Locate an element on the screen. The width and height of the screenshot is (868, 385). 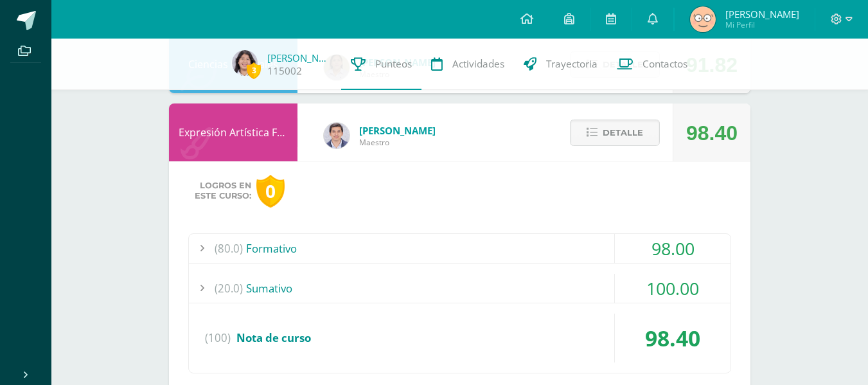
a: Punteos is located at coordinates (381, 64).